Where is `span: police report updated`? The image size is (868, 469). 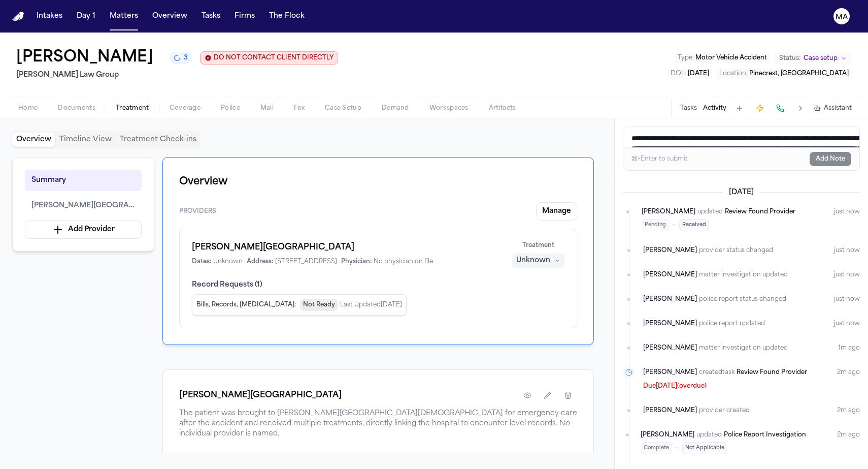 span: police report updated is located at coordinates (732, 324).